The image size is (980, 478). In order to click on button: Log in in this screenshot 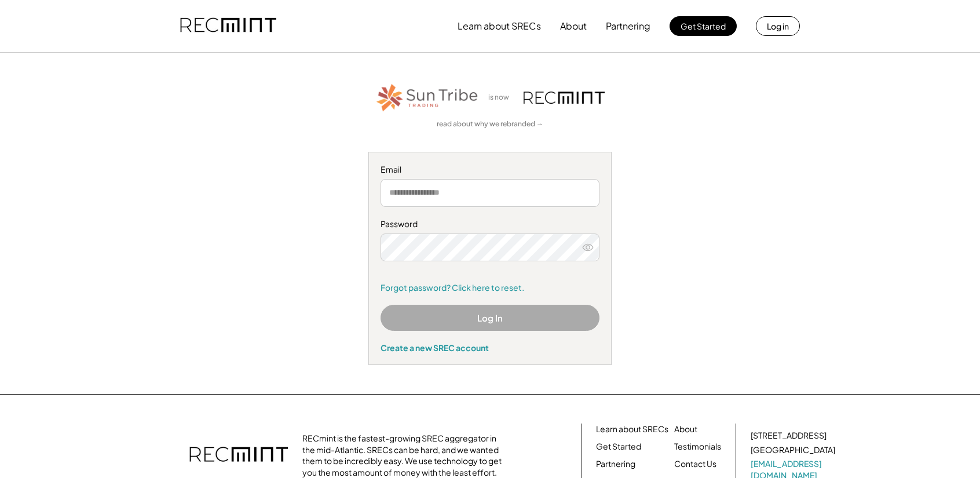, I will do `click(778, 26)`.